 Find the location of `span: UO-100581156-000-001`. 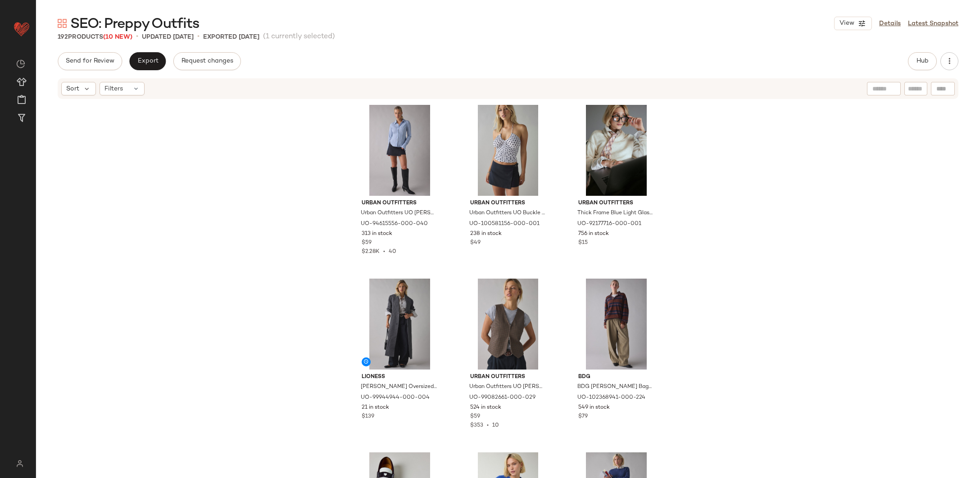

span: UO-100581156-000-001 is located at coordinates (504, 224).